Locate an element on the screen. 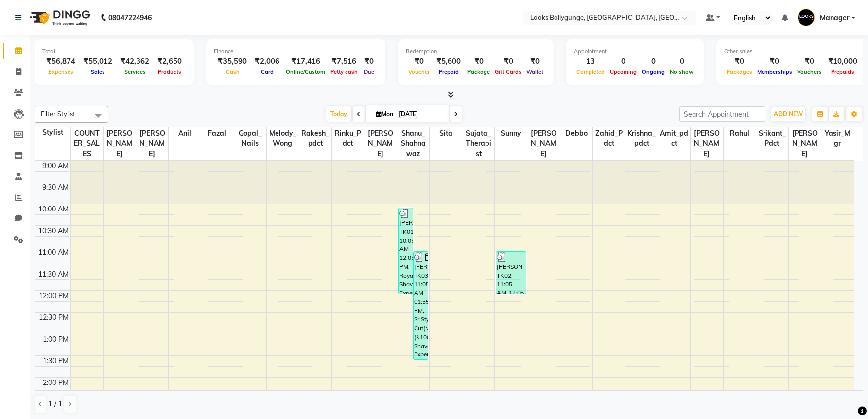 The height and width of the screenshot is (419, 868). span: Srikant_Pdct is located at coordinates (772, 139).